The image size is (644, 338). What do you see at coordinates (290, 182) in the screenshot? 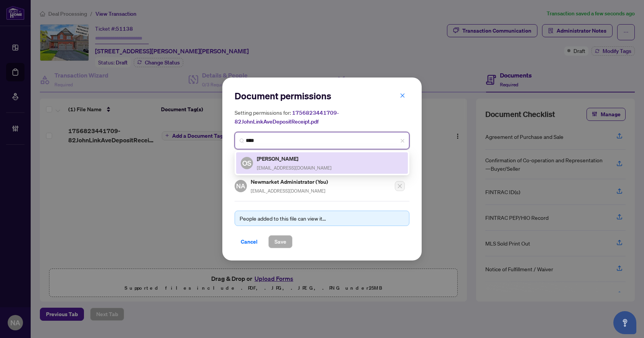
I see `h5: Newmarket Administrator (You)` at bounding box center [290, 182].